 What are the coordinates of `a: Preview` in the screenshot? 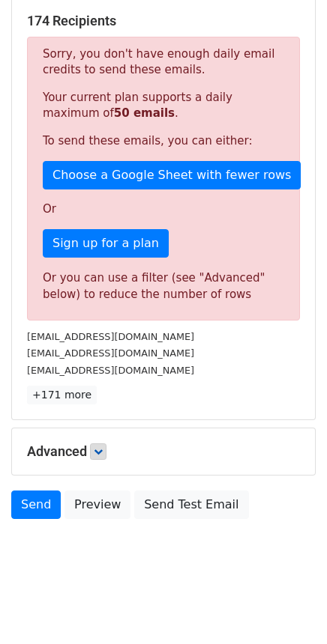 It's located at (97, 505).